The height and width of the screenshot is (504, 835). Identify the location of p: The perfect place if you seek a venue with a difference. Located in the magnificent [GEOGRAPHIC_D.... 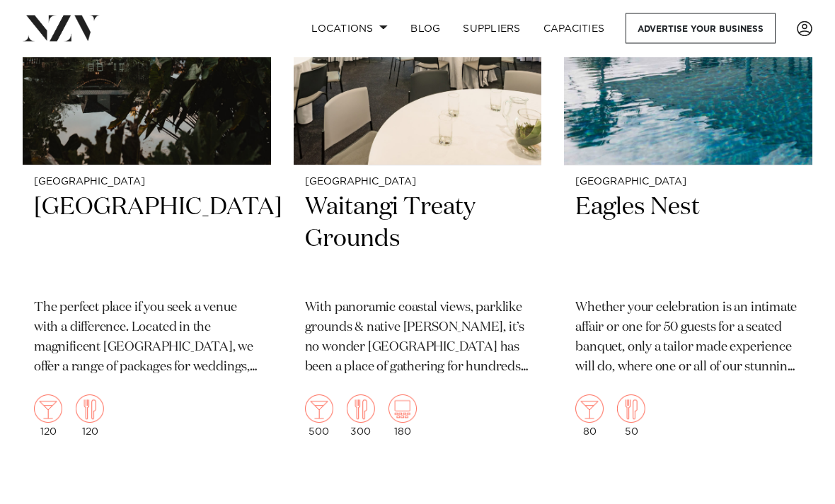
(146, 339).